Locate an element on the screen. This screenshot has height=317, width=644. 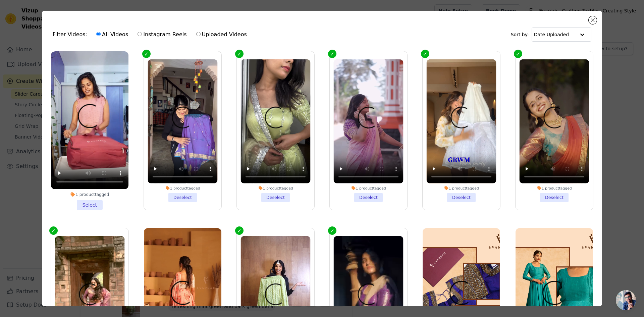
div: Open chat is located at coordinates (626, 300).